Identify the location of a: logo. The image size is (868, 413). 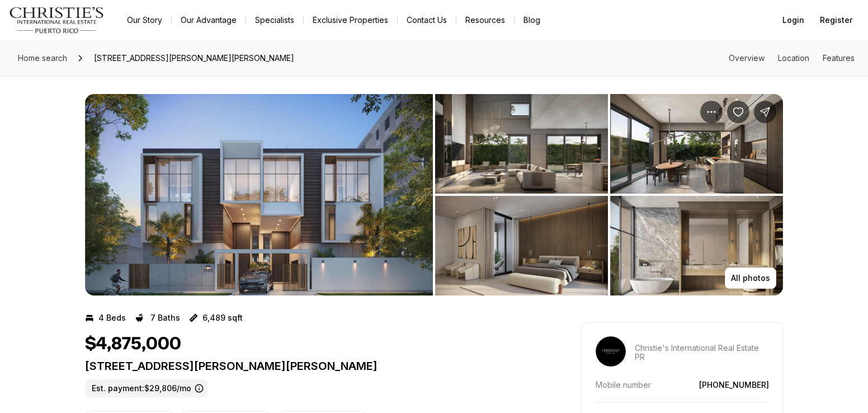
(57, 20).